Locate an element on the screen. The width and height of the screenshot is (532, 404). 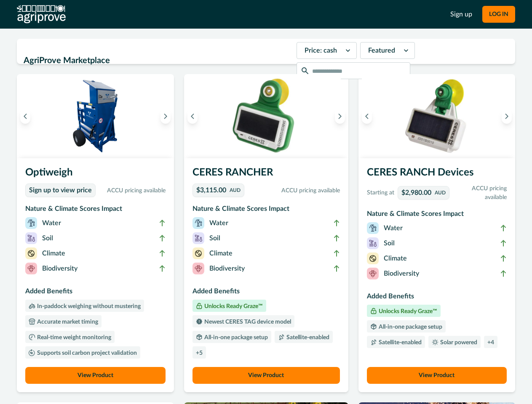
p: In-paddock weighing without mustering is located at coordinates (88, 306).